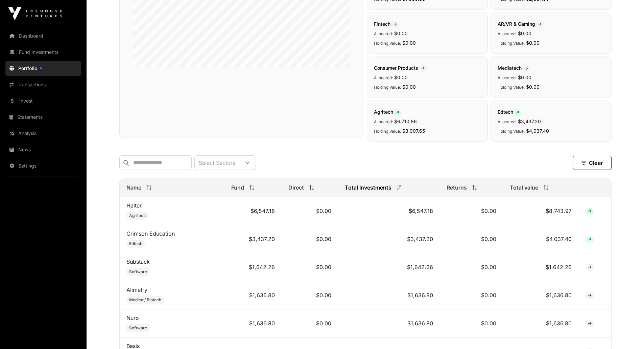 Image resolution: width=644 pixels, height=349 pixels. I want to click on span: Fund, so click(238, 187).